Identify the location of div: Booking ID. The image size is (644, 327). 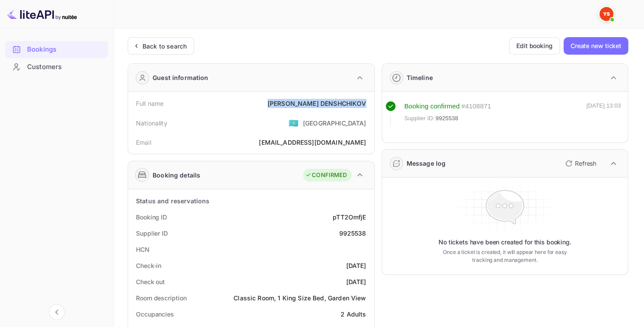
(151, 217).